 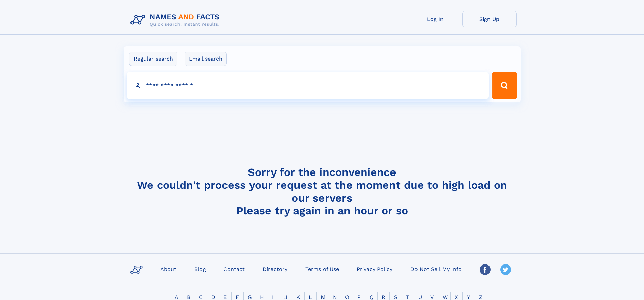 I want to click on a: Blog, so click(x=200, y=269).